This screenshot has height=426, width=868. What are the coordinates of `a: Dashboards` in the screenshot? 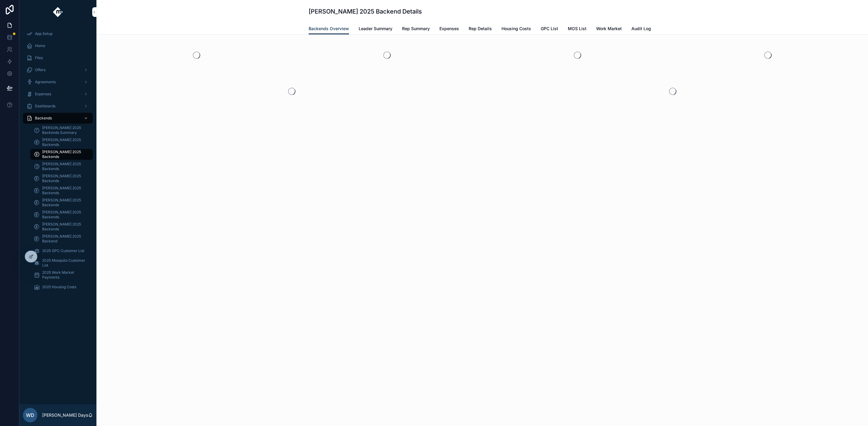 It's located at (58, 106).